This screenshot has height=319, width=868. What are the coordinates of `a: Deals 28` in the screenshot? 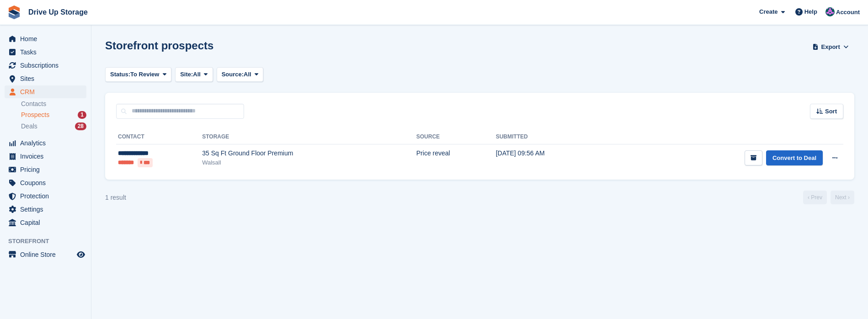 It's located at (54, 126).